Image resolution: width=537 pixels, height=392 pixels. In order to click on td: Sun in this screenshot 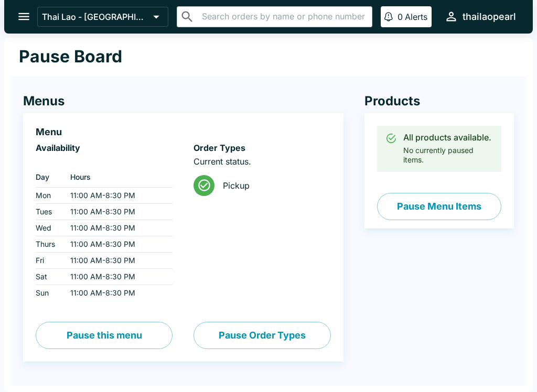, I will do `click(49, 293)`.